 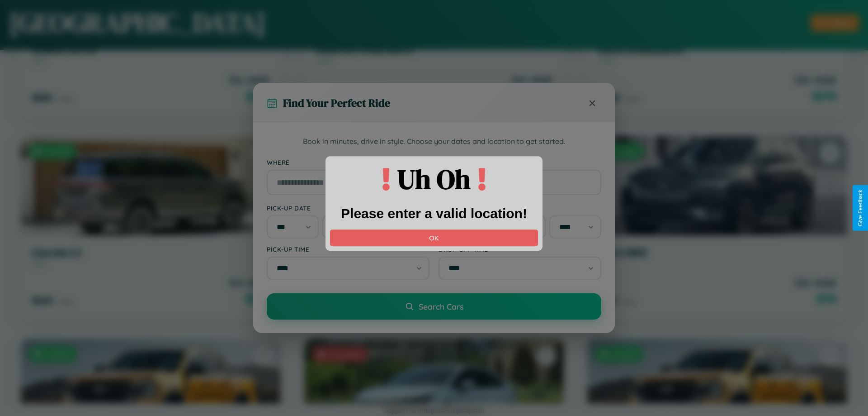 I want to click on label: Drop-off Date, so click(x=520, y=207).